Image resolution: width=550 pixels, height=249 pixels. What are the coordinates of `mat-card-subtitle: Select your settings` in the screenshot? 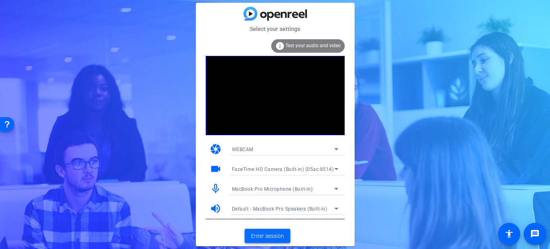 It's located at (275, 29).